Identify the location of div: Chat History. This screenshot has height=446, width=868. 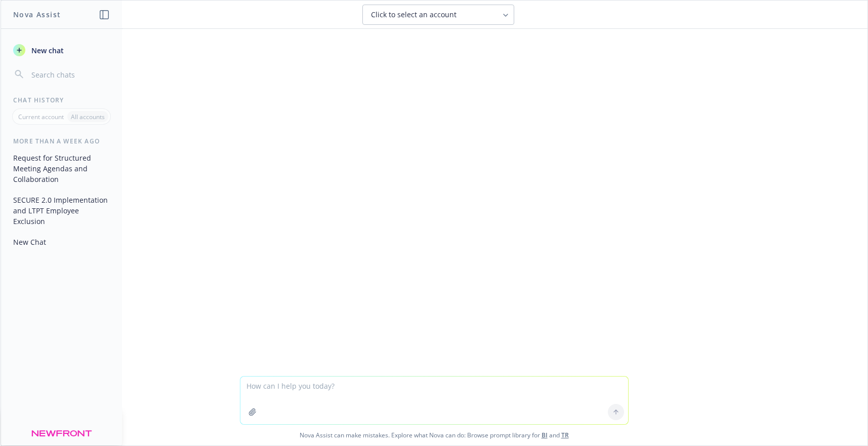
(61, 100).